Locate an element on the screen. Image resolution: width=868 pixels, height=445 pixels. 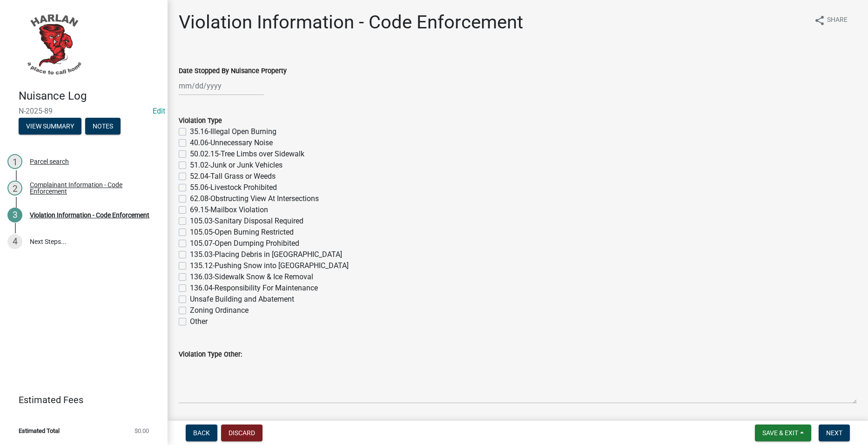
label: 105.03-Sanitary Disposal Required is located at coordinates (247, 221).